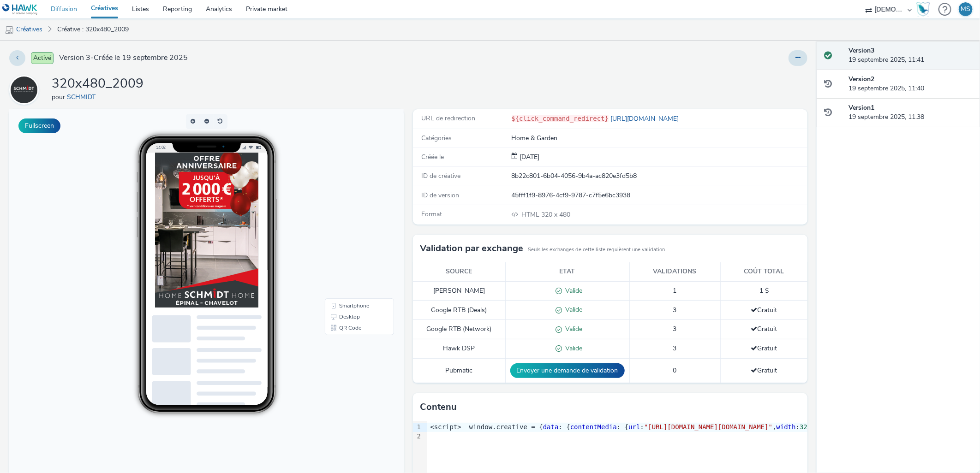  Describe the element at coordinates (925, 9) in the screenshot. I see `a: Hawk Academy` at that location.